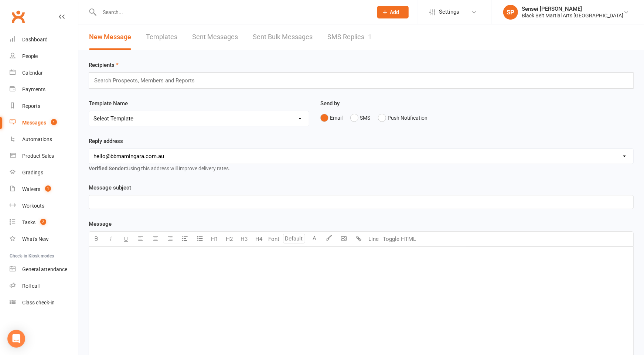 This screenshot has width=644, height=355. What do you see at coordinates (43, 156) in the screenshot?
I see `a: Product Sales` at bounding box center [43, 156].